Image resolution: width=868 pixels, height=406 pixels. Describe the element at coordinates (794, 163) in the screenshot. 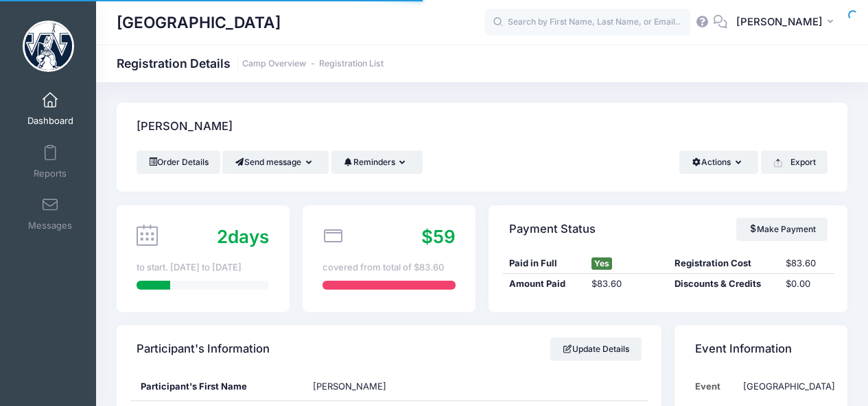

I see `button: Export` at that location.